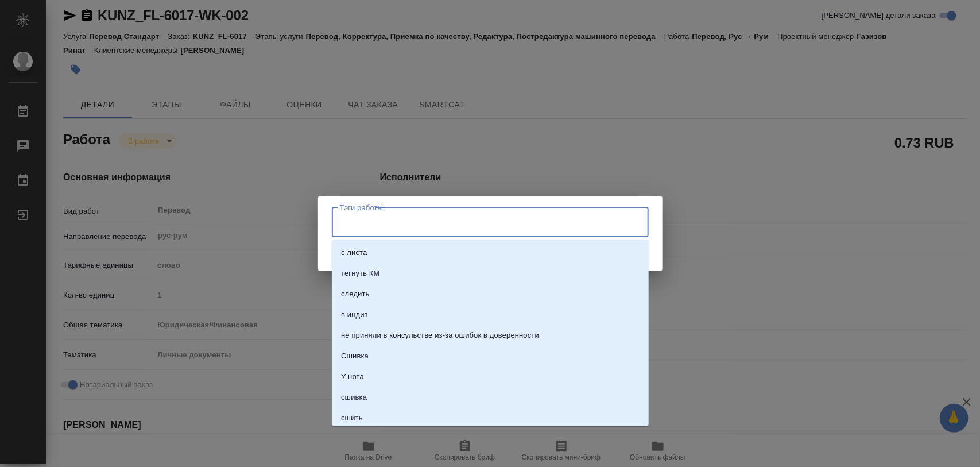 This screenshot has width=980, height=467. Describe the element at coordinates (440, 335) in the screenshot. I see `p: не приняли в консульстве из-за ошибок в доверенности` at that location.